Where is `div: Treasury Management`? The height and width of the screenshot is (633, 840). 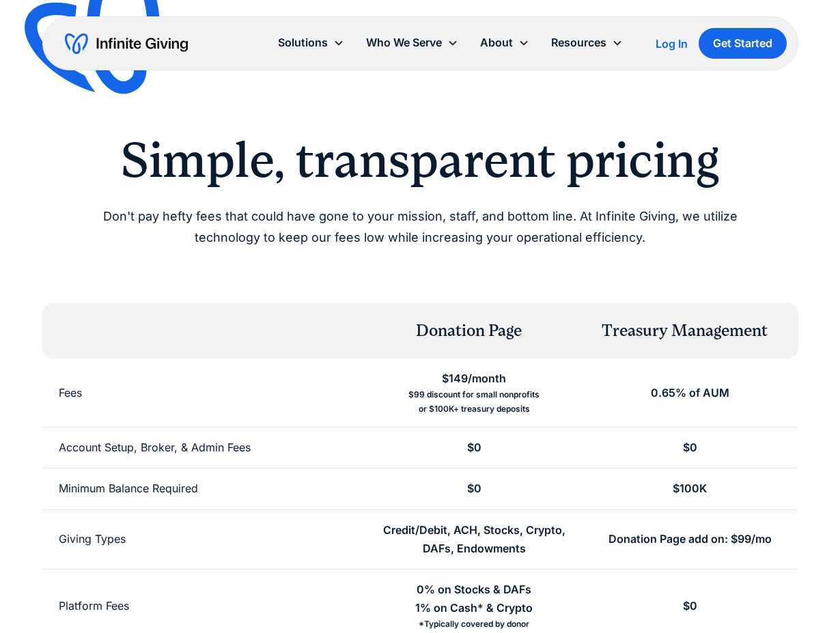
div: Treasury Management is located at coordinates (685, 331).